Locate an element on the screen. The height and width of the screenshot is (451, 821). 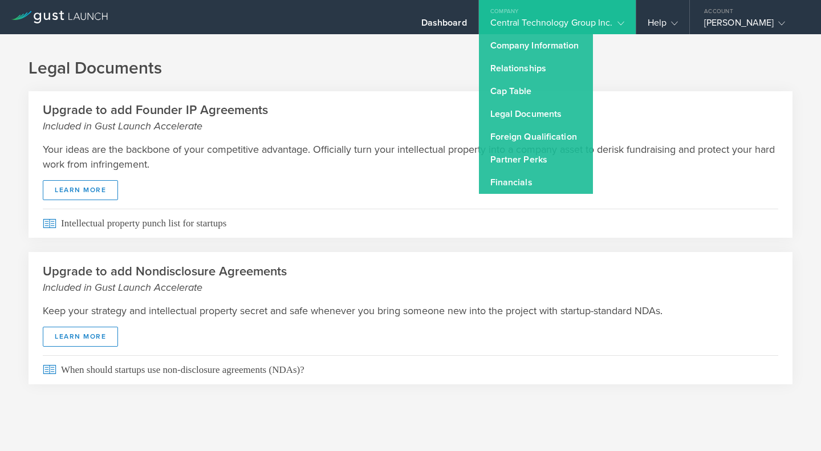
p: Keep your strategy and intellectual property secret and safe whenever you bring someone new into ... is located at coordinates (411, 311).